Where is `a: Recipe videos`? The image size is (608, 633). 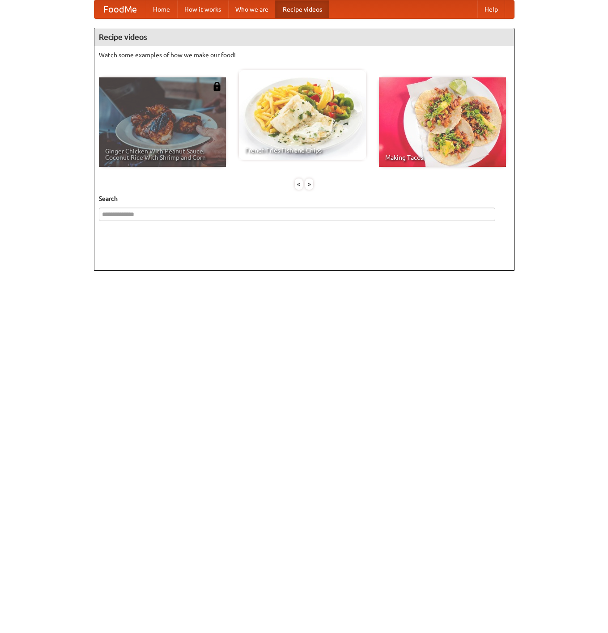
a: Recipe videos is located at coordinates (303, 9).